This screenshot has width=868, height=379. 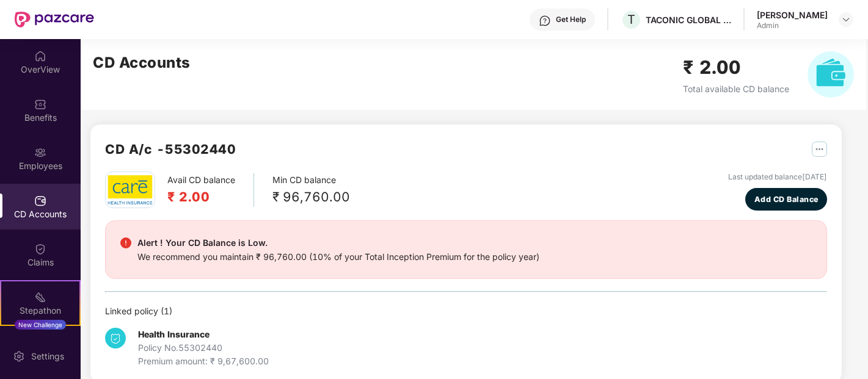 What do you see at coordinates (466, 311) in the screenshot?
I see `div: Linked policy ( 1 )` at bounding box center [466, 311].